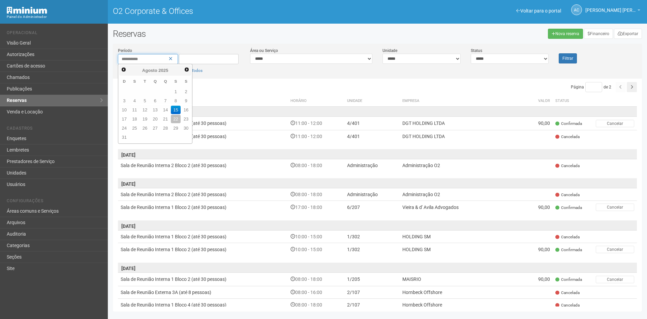 The height and width of the screenshot is (319, 647). I want to click on td: HOLDING SM, so click(463, 249).